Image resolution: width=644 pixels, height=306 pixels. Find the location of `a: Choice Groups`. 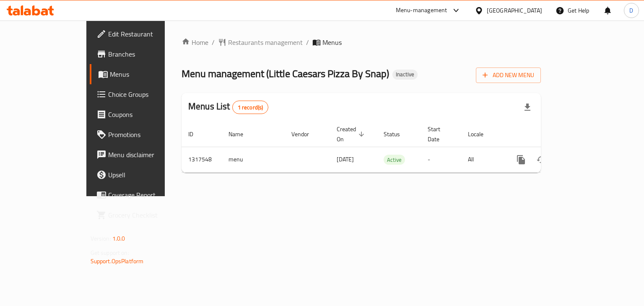

a: Choice Groups is located at coordinates (142, 95).